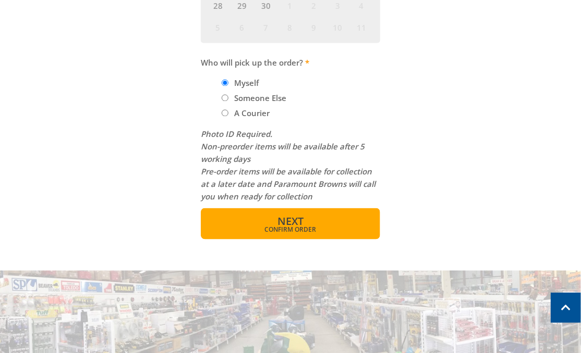 The image size is (581, 353). What do you see at coordinates (218, 27) in the screenshot?
I see `span: 5` at bounding box center [218, 27].